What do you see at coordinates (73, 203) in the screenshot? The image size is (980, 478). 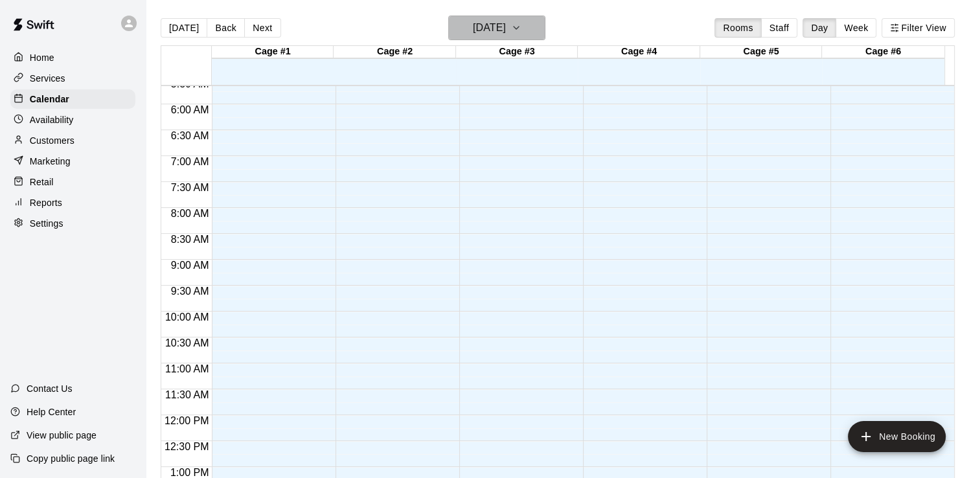 I see `a: Reports` at bounding box center [73, 203].